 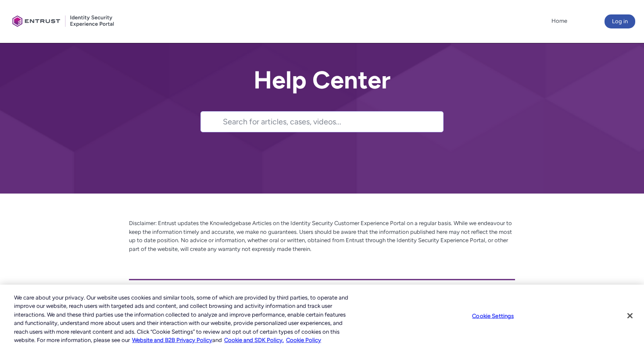 I want to click on p: Disclaimer: Entrust updates the Knowledgebase Articles on the Identity Security Customer Experien..., so click(x=322, y=236).